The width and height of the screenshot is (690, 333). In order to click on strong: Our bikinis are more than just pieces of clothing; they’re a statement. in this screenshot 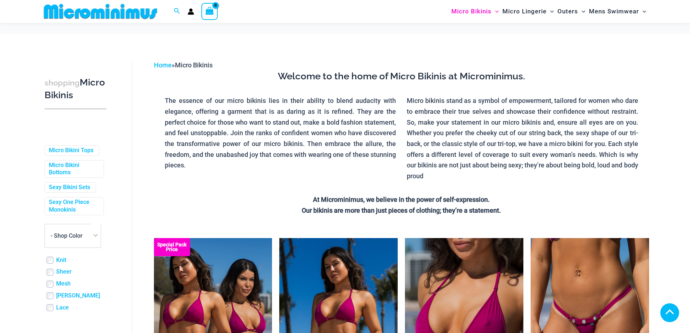, I will do `click(401, 210)`.